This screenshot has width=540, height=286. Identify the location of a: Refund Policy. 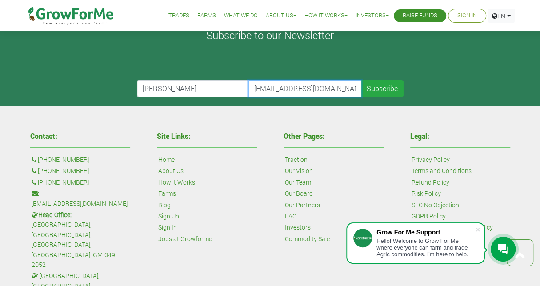
(430, 182).